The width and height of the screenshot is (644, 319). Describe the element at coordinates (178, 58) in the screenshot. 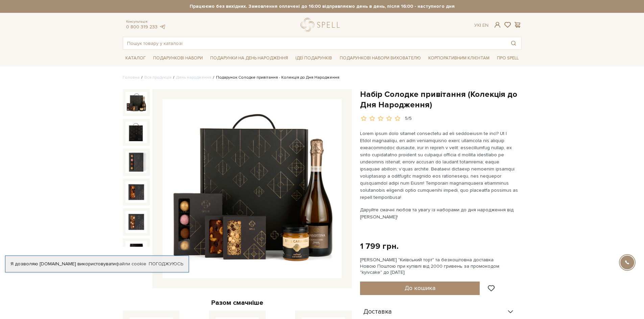

I see `a: Подарункові набори` at that location.